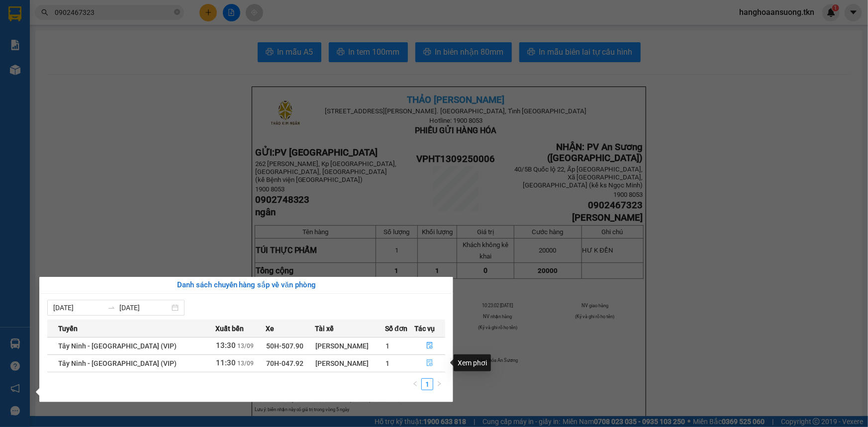  Describe the element at coordinates (285, 363) in the screenshot. I see `span: 70H-047.92` at that location.